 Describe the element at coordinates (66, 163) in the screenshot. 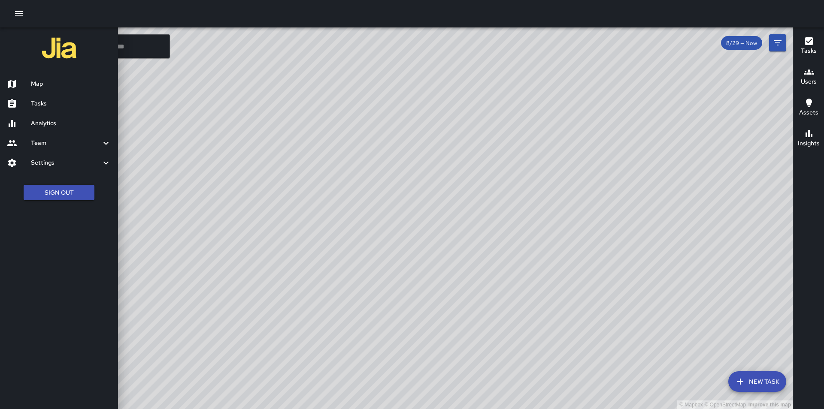

I see `h6: Settings` at that location.